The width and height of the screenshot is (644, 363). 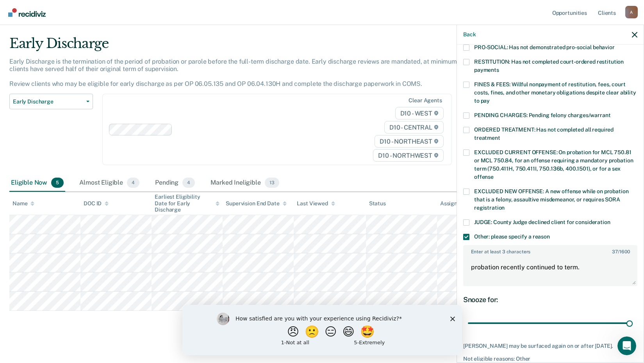 I want to click on span: 13, so click(x=272, y=182).